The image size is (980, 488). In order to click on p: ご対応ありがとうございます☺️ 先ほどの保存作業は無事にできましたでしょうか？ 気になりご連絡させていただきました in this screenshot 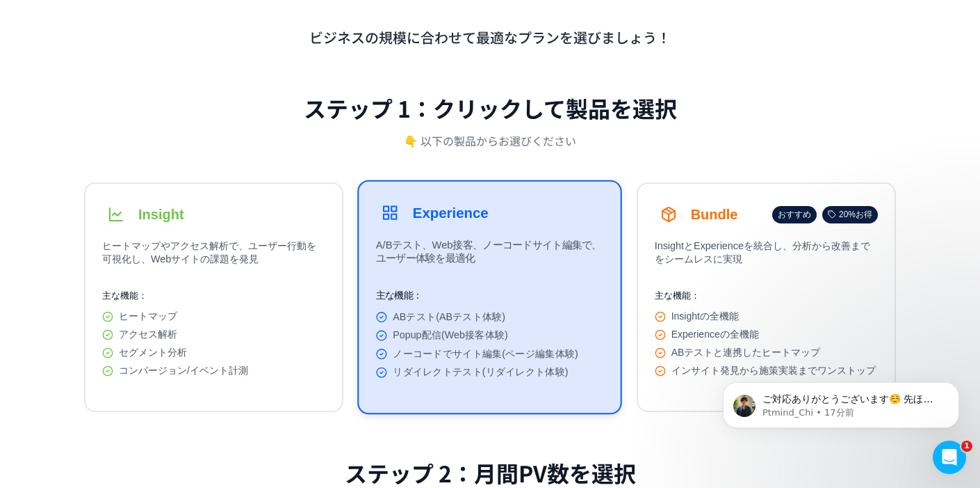, I will do `click(150, 47)`.